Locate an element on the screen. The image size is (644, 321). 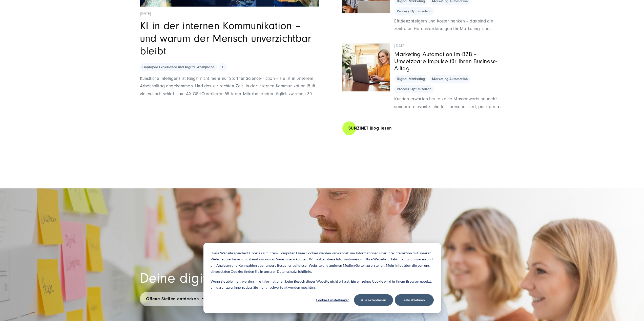
a: Offene Stellen entdecken is located at coordinates (176, 299).